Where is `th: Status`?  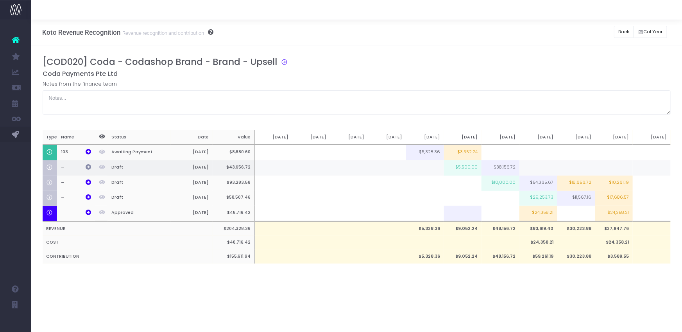 th: Status is located at coordinates (139, 138).